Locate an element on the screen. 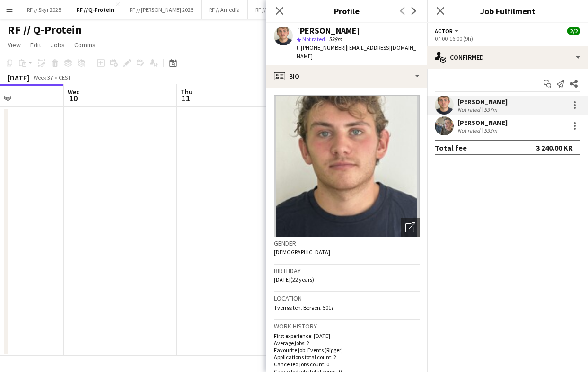 This screenshot has height=372, width=588. div: 07:00-16:00 (9h) is located at coordinates (508, 38).